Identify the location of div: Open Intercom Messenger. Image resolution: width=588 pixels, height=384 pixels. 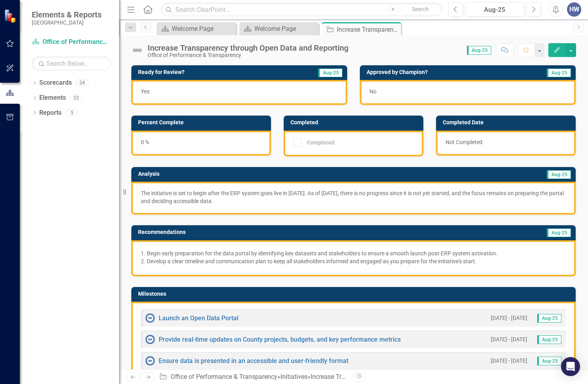
(570, 367).